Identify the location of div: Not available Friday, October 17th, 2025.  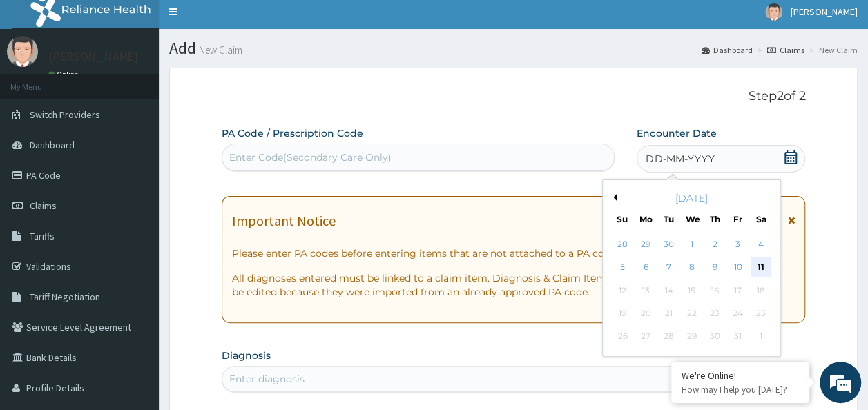
(737, 291).